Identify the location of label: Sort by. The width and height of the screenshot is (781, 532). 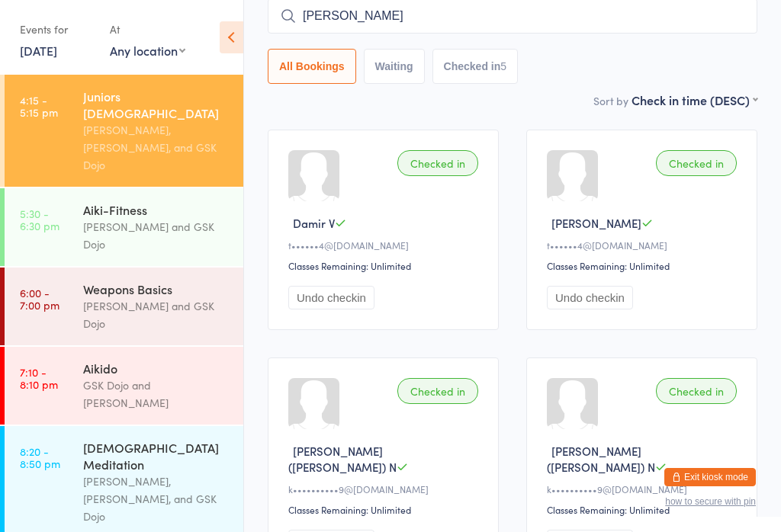
(611, 101).